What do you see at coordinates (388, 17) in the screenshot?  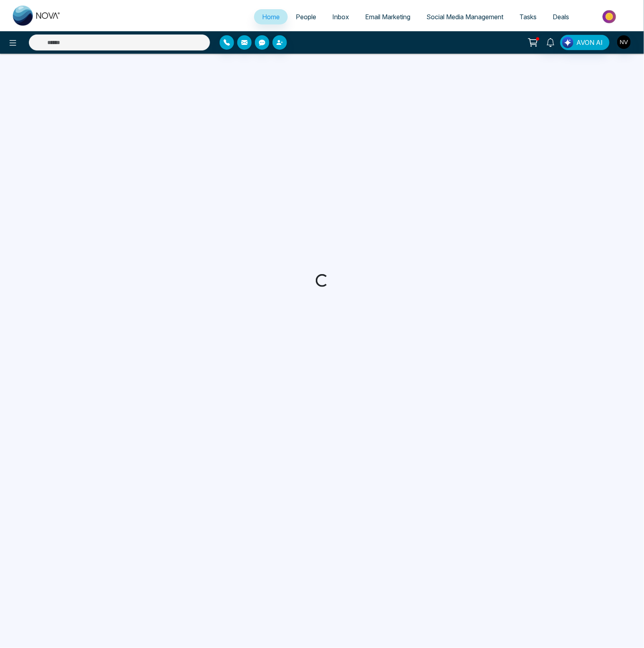 I see `a: Email Marketing` at bounding box center [388, 17].